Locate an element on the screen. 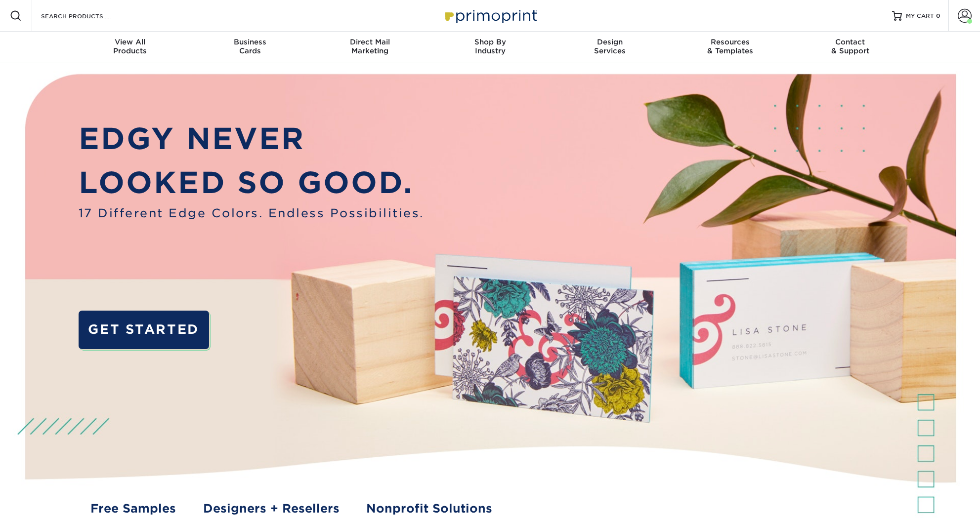  span: Direct Mail is located at coordinates (370, 42).